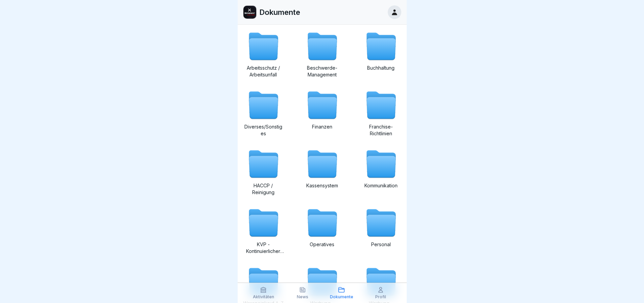  I want to click on p: Franchise-Richtlinien, so click(381, 130).